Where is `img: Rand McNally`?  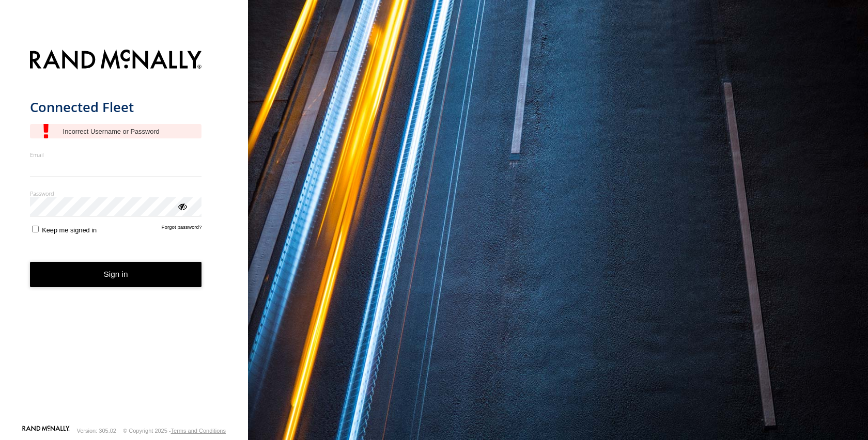
img: Rand McNally is located at coordinates (116, 61).